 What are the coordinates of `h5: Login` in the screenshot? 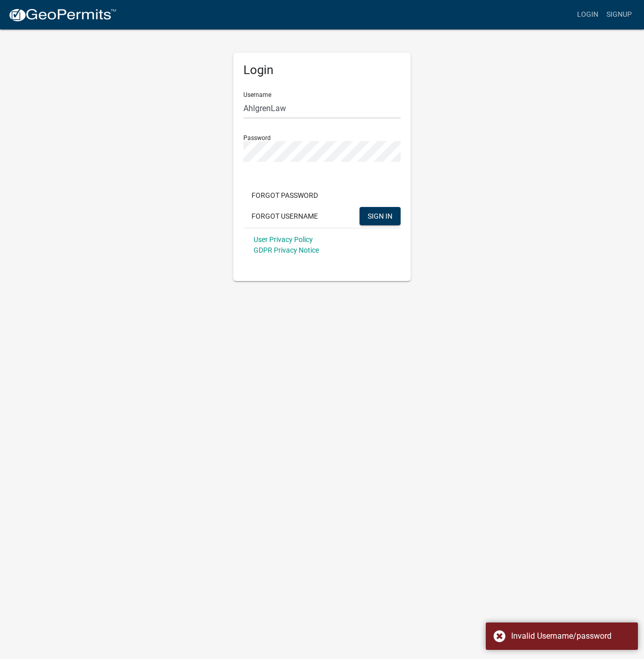 It's located at (322, 70).